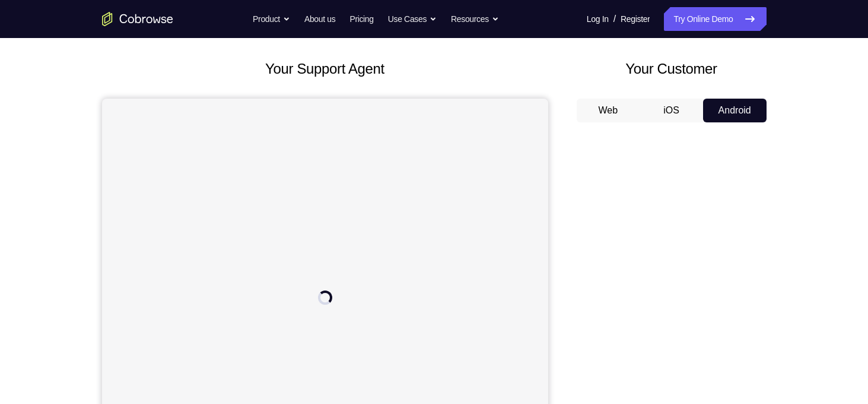  I want to click on a: Register, so click(635, 19).